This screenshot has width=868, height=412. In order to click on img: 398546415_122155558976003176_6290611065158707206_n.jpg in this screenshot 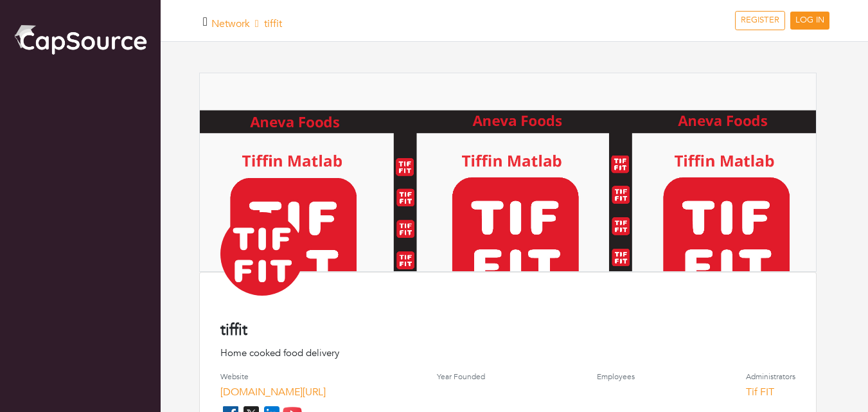, I will do `click(262, 254)`.